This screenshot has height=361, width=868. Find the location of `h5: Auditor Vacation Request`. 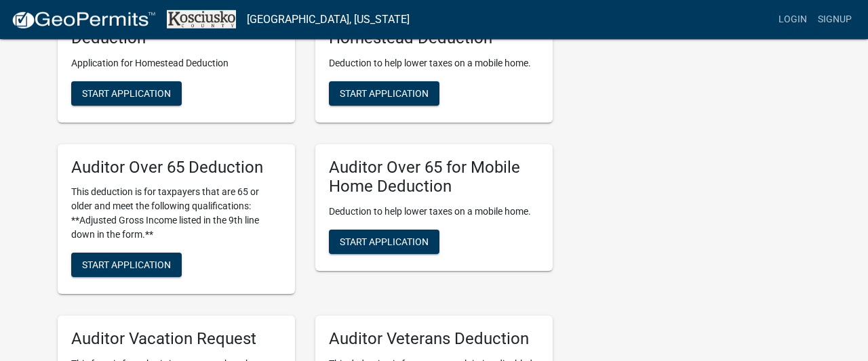

h5: Auditor Vacation Request is located at coordinates (177, 339).